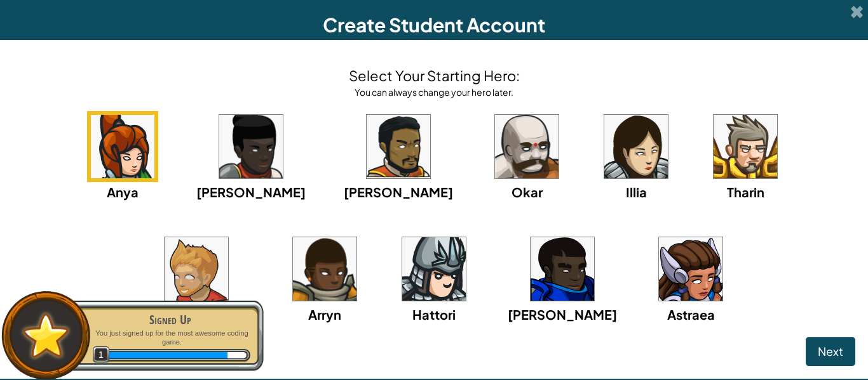 Image resolution: width=868 pixels, height=380 pixels. What do you see at coordinates (527, 192) in the screenshot?
I see `span: Okar` at bounding box center [527, 192].